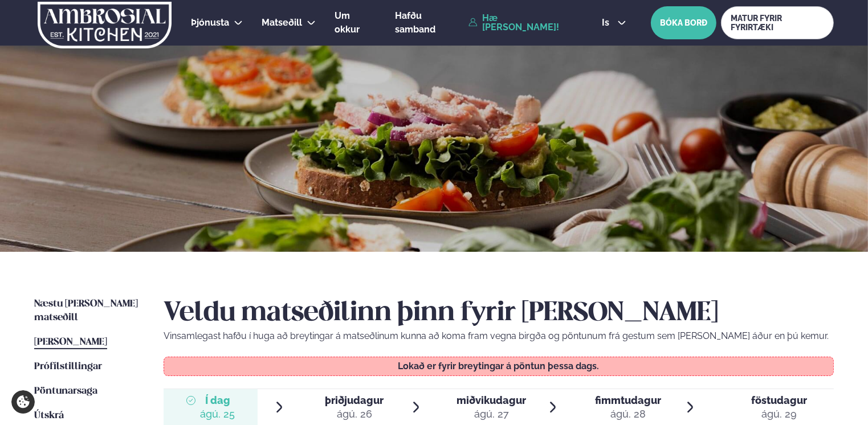  I want to click on a: Matseðill, so click(281, 23).